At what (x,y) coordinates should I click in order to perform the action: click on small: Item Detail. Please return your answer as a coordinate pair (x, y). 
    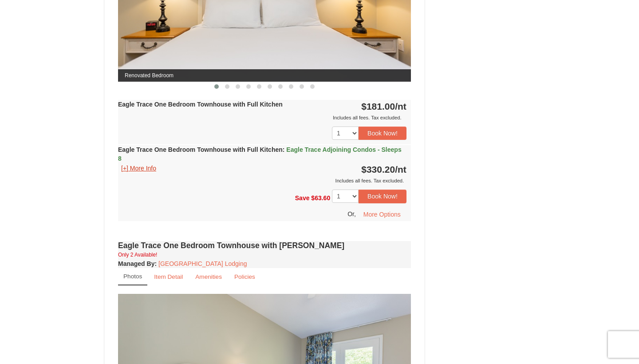
    Looking at the image, I should click on (168, 276).